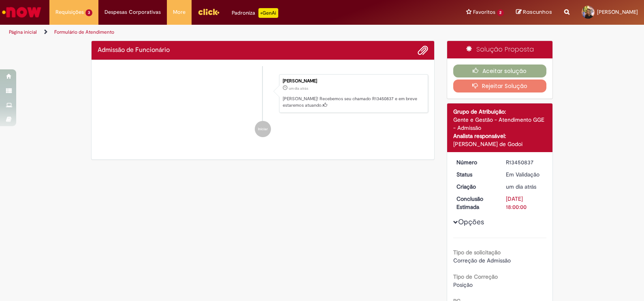 Image resolution: width=644 pixels, height=301 pixels. What do you see at coordinates (70, 12) in the screenshot?
I see `span: Requisições` at bounding box center [70, 12].